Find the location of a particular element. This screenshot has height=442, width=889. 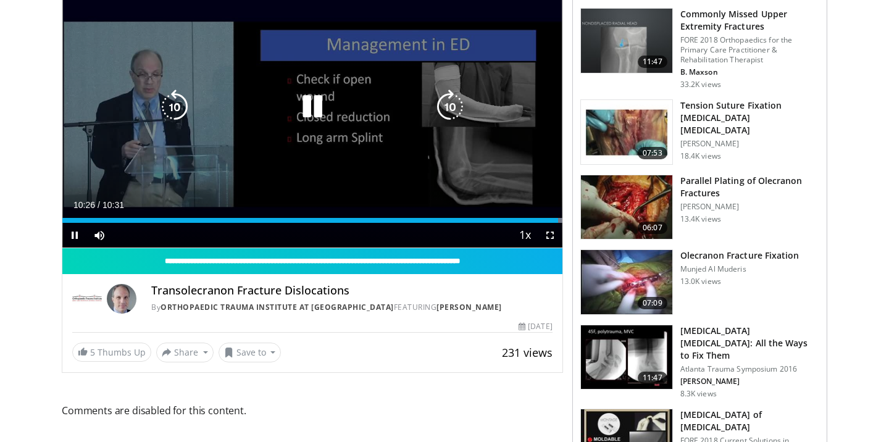

span: 231 views is located at coordinates (527, 353).